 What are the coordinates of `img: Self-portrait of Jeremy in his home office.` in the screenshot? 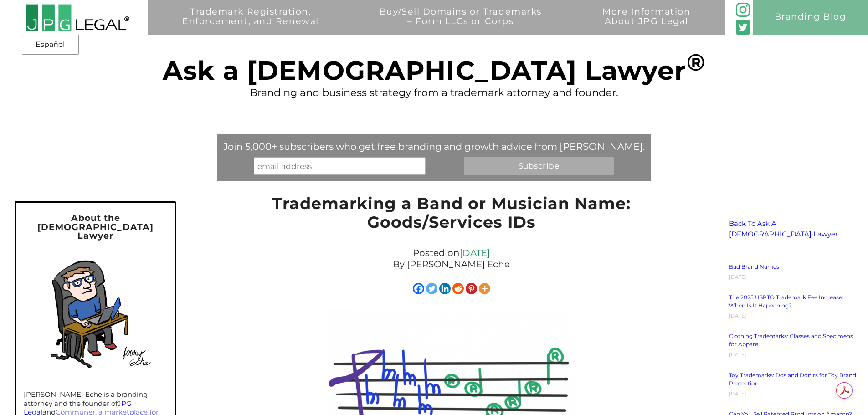 It's located at (95, 312).